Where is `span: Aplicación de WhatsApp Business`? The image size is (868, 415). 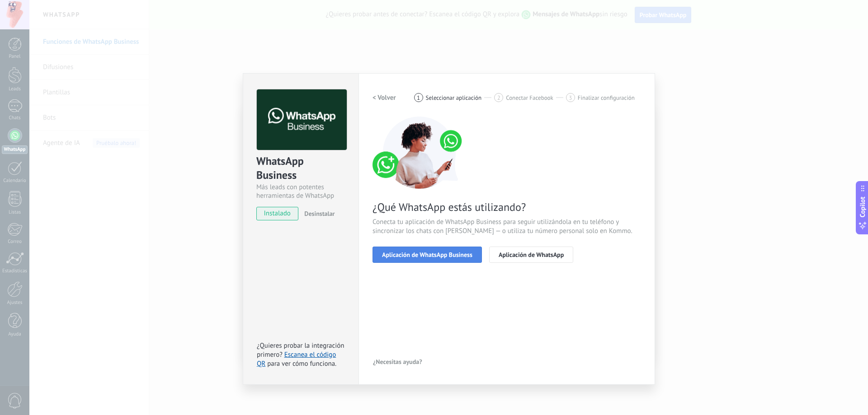
span: Aplicación de WhatsApp Business is located at coordinates (427, 255).